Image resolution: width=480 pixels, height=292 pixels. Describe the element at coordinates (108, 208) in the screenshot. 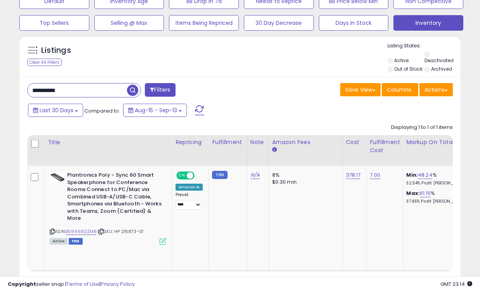

I see `div: ASIN:` at that location.